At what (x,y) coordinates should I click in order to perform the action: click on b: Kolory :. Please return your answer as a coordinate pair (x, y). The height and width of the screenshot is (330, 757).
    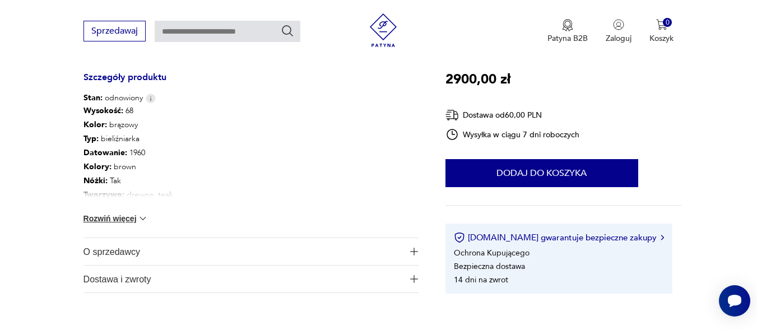
    Looking at the image, I should click on (97, 166).